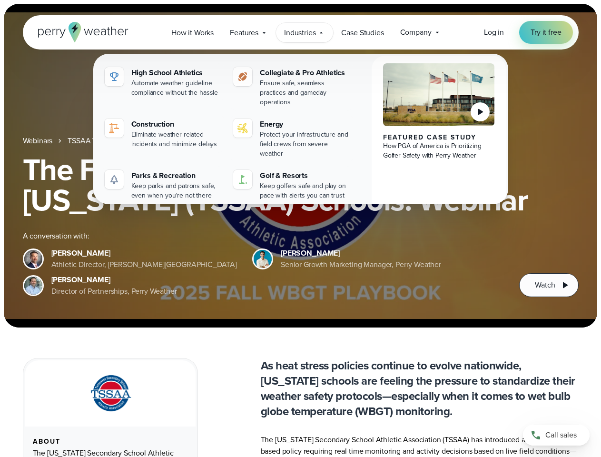 The width and height of the screenshot is (601, 457). I want to click on img: highschool-icon.svg, so click(114, 77).